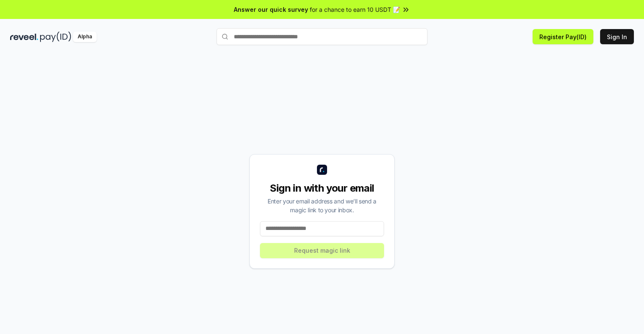  Describe the element at coordinates (85, 37) in the screenshot. I see `div: Alpha` at that location.